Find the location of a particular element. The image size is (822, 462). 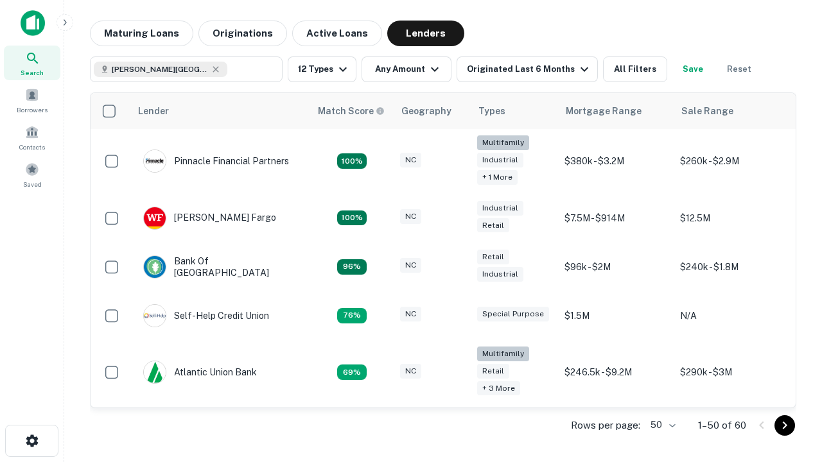

span: Saved is located at coordinates (32, 184).